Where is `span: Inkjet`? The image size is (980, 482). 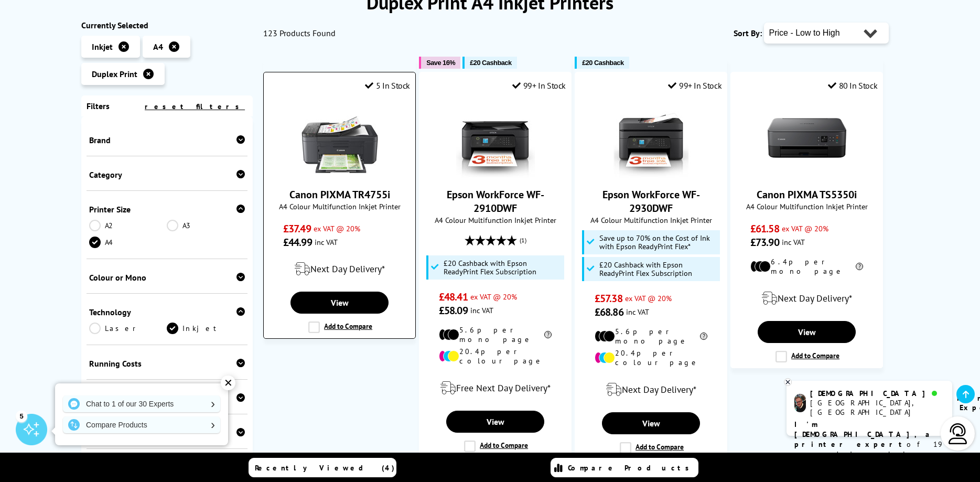
span: Inkjet is located at coordinates (102, 47).